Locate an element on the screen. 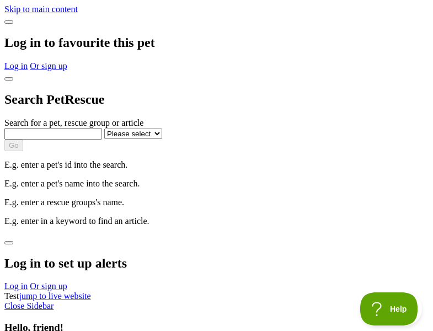 This screenshot has width=433, height=331. a: Skip to main content is located at coordinates (41, 9).